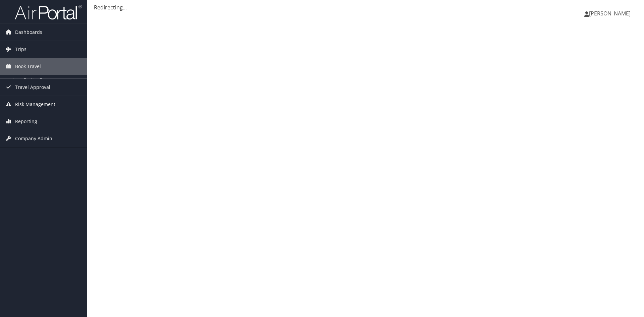  I want to click on img: airportal-logo.png, so click(49, 12).